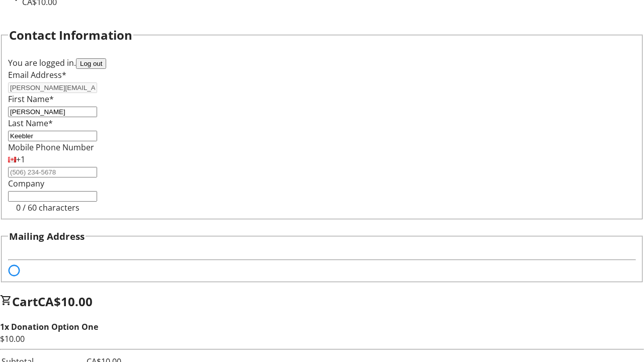 The height and width of the screenshot is (362, 644). I want to click on button: Log out, so click(91, 64).